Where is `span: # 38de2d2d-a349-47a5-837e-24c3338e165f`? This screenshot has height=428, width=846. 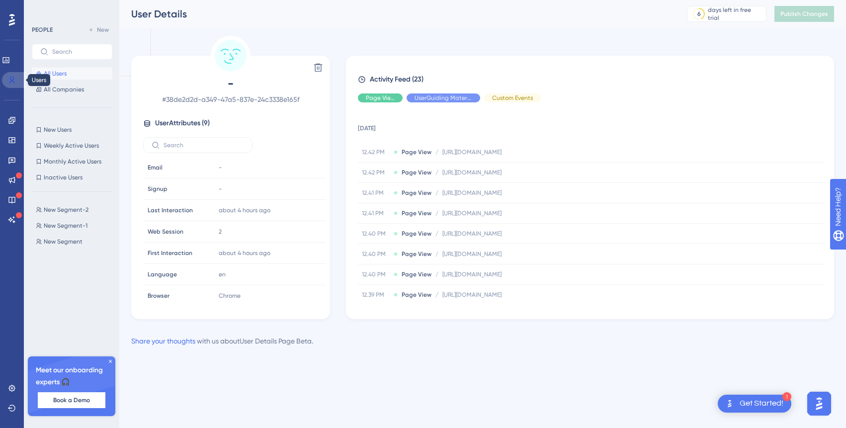 span: # 38de2d2d-a349-47a5-837e-24c3338e165f is located at coordinates (231, 99).